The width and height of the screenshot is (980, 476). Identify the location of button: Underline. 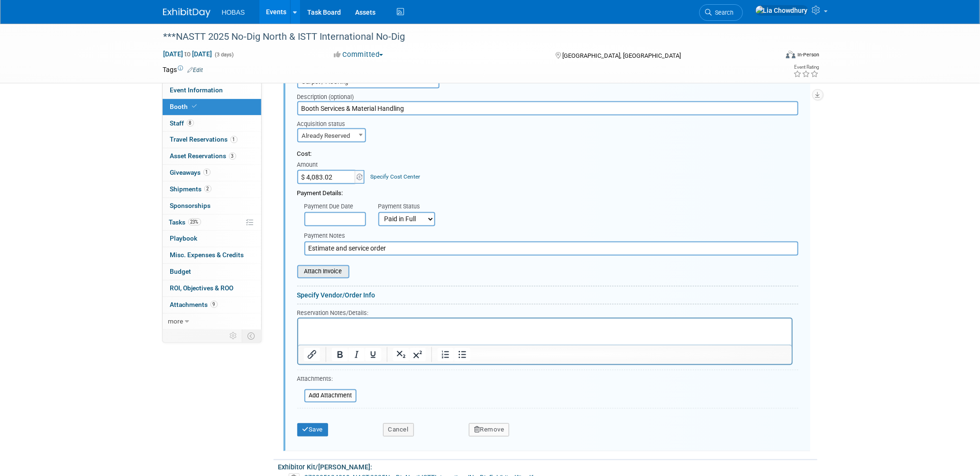
(373, 355).